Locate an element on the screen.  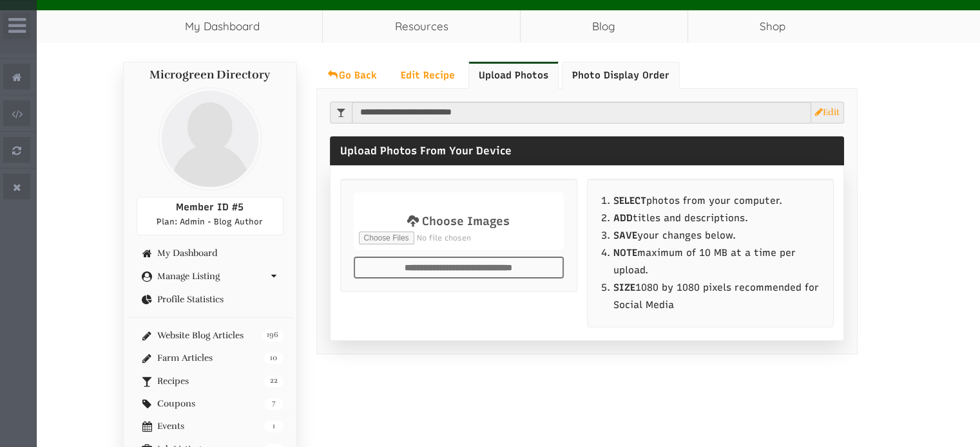
b: SAVE is located at coordinates (625, 235).